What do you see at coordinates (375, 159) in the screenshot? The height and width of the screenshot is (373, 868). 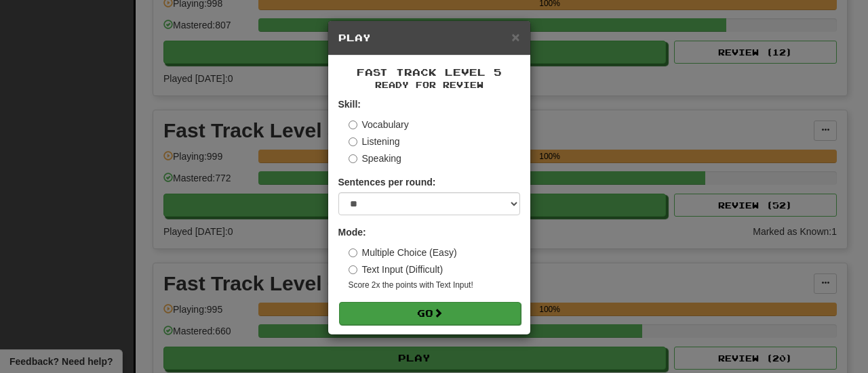 I see `label: Speaking` at bounding box center [375, 159].